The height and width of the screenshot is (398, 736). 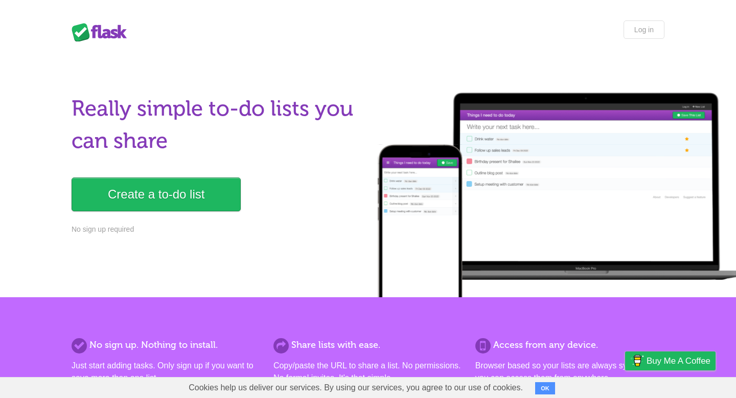 What do you see at coordinates (217, 125) in the screenshot?
I see `h1: Really simple to-do lists you can share` at bounding box center [217, 125].